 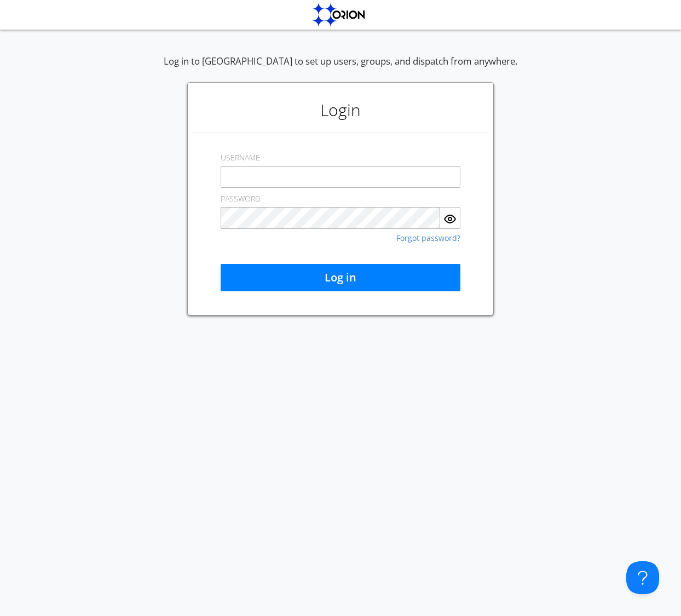 What do you see at coordinates (450, 218) in the screenshot?
I see `button: Show Password` at bounding box center [450, 218].